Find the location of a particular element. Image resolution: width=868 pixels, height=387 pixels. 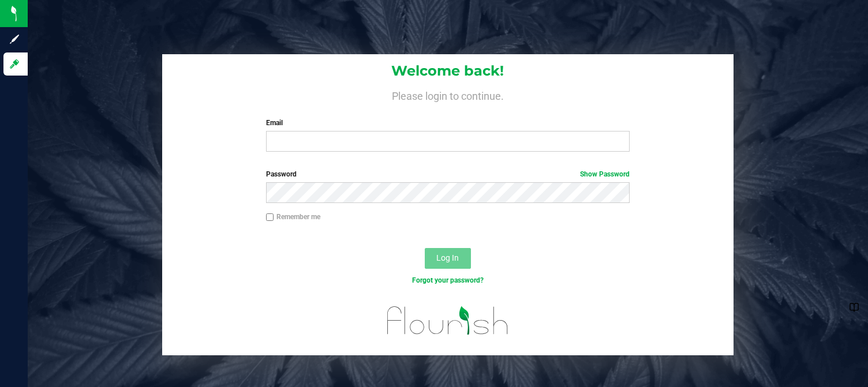

a: Forgot your password? is located at coordinates (448, 280).